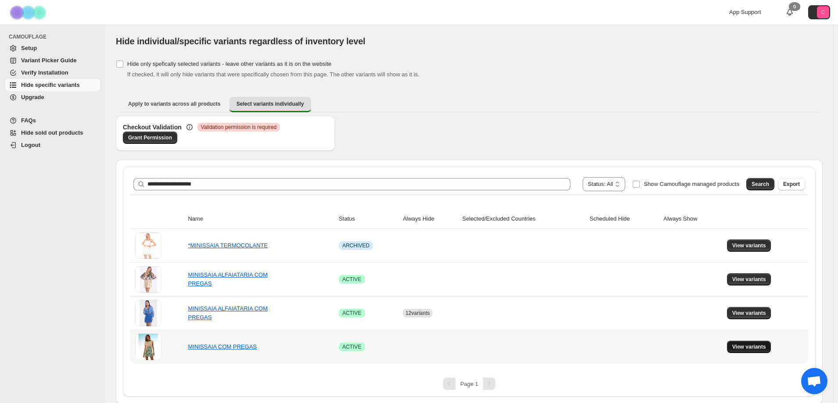 This screenshot has width=838, height=403. What do you see at coordinates (53, 61) in the screenshot?
I see `a: Variant Picker Guide` at bounding box center [53, 61].